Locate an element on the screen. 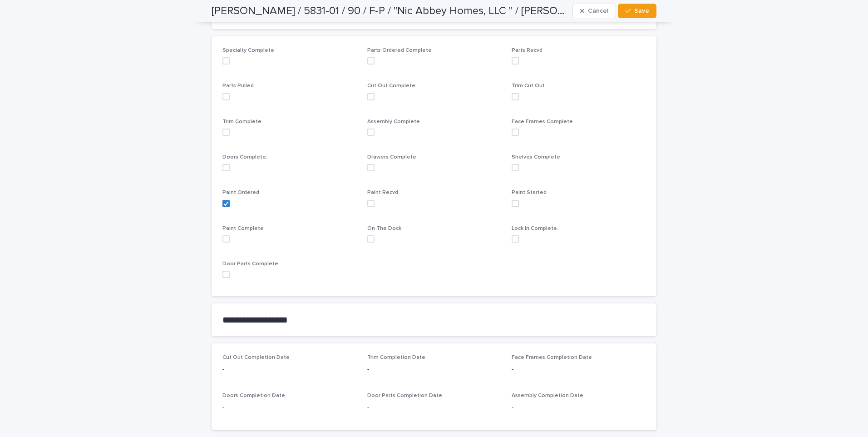  span: Doors Completion Date is located at coordinates (254, 396).